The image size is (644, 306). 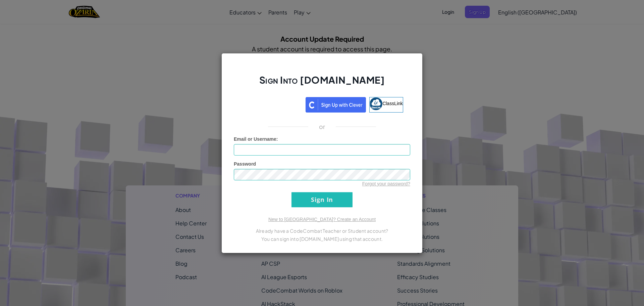 What do you see at coordinates (336, 104) in the screenshot?
I see `img: clever_sso_button@2x.png` at bounding box center [336, 104].